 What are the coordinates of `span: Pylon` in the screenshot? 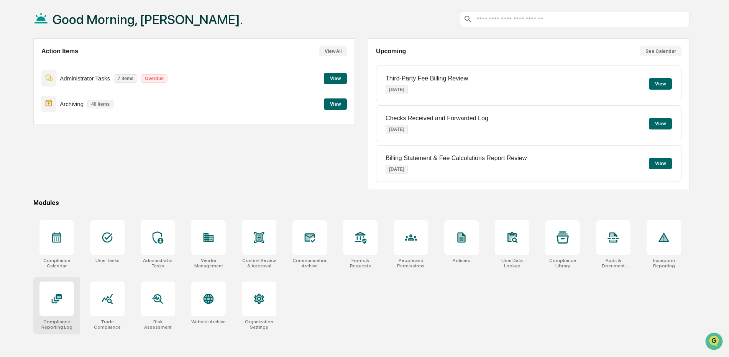 It's located at (84, 133).